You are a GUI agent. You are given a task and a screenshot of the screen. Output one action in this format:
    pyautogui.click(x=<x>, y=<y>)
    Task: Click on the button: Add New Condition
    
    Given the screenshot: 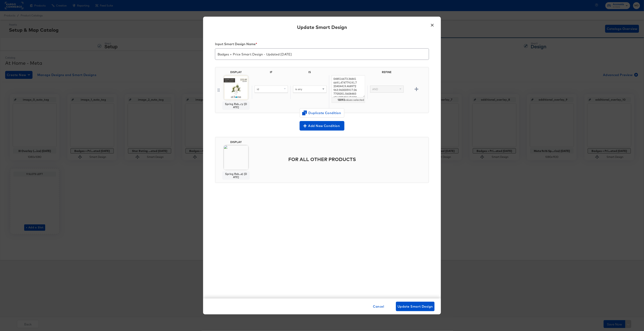 What is the action you would take?
    pyautogui.click(x=322, y=126)
    